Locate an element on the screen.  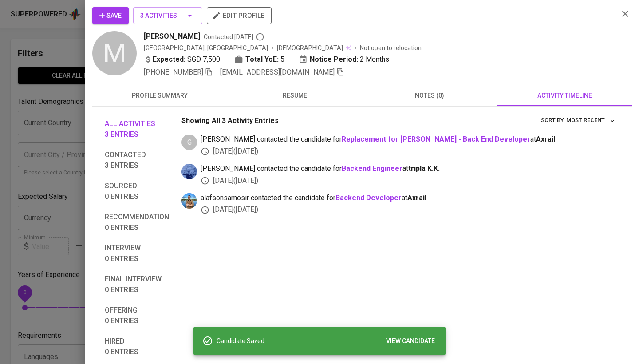
div: M is located at coordinates (114, 53).